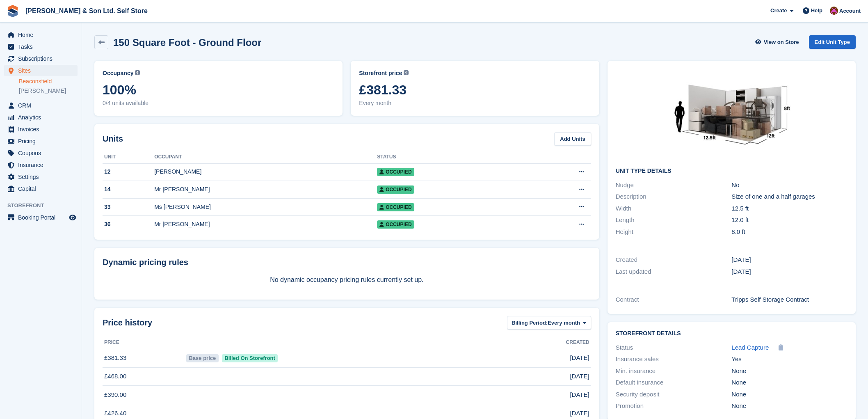  What do you see at coordinates (43, 153) in the screenshot?
I see `span: Coupons` at bounding box center [43, 153].